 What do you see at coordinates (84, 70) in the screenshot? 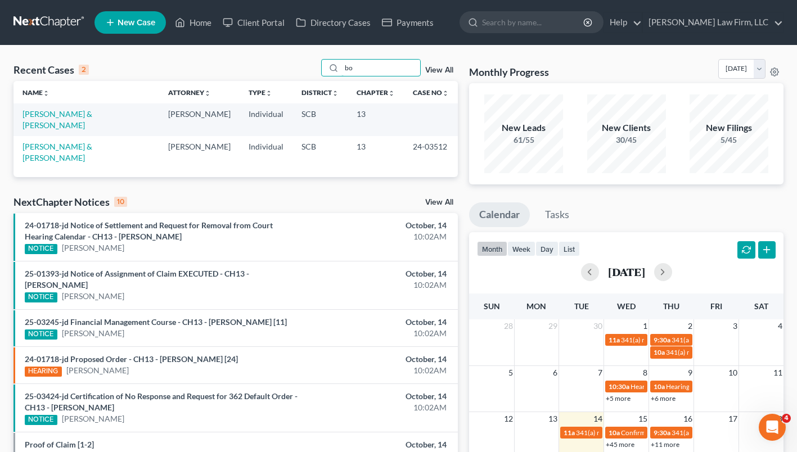
I see `div: 2` at bounding box center [84, 70].